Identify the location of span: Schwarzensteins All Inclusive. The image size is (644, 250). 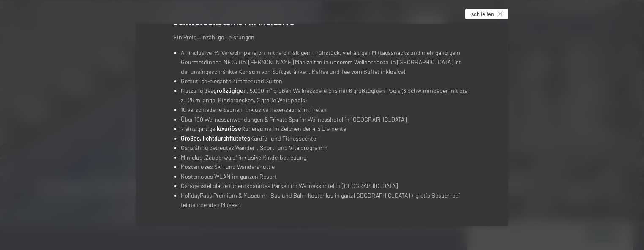
(234, 22).